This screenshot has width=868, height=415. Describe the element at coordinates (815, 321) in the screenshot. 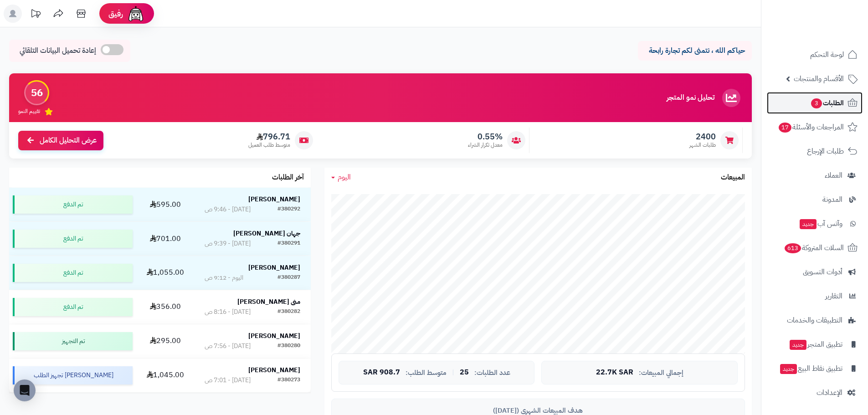

I see `a: التطبيقات والخدمات` at that location.